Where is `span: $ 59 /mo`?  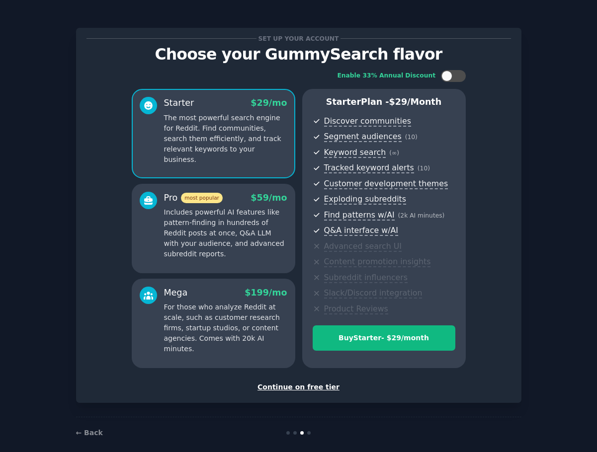
span: $ 59 /mo is located at coordinates (268, 198).